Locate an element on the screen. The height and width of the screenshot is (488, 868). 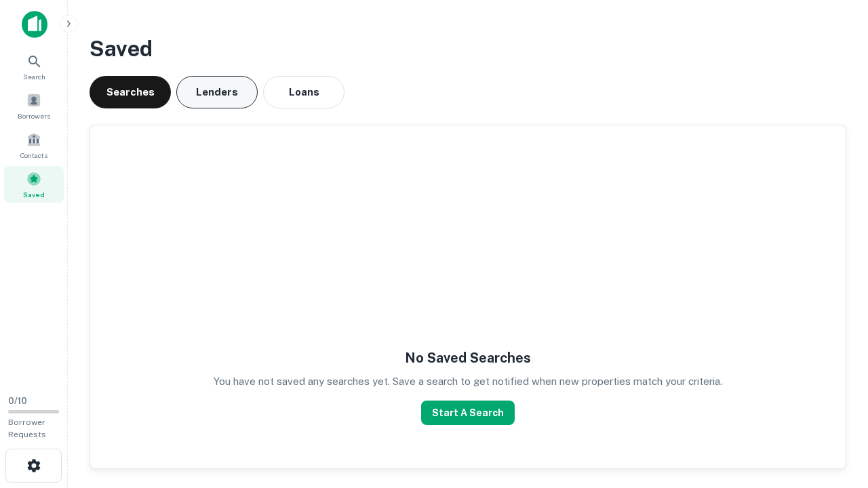
img: capitalize-icon.png is located at coordinates (35, 24).